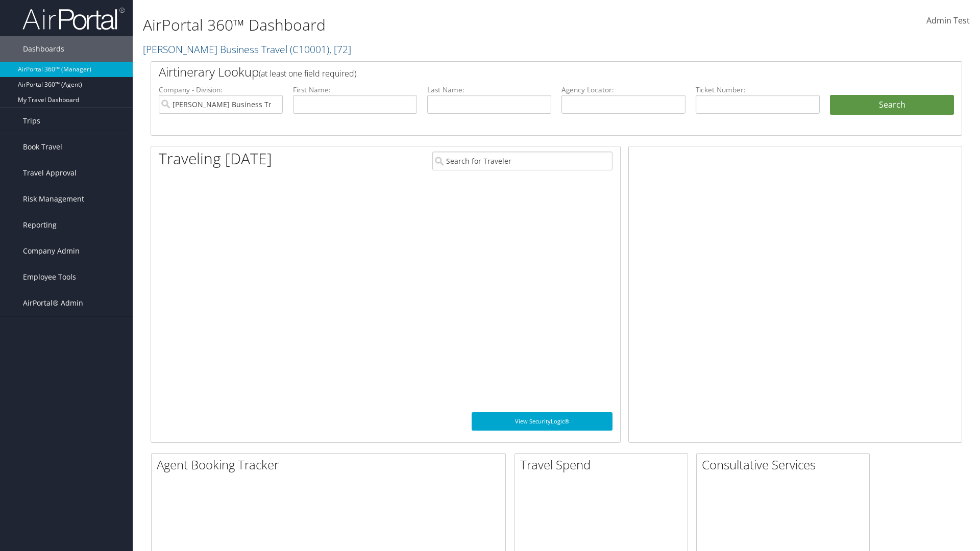  What do you see at coordinates (522, 72) in the screenshot?
I see `h2: Airtinerary Lookup` at bounding box center [522, 72].